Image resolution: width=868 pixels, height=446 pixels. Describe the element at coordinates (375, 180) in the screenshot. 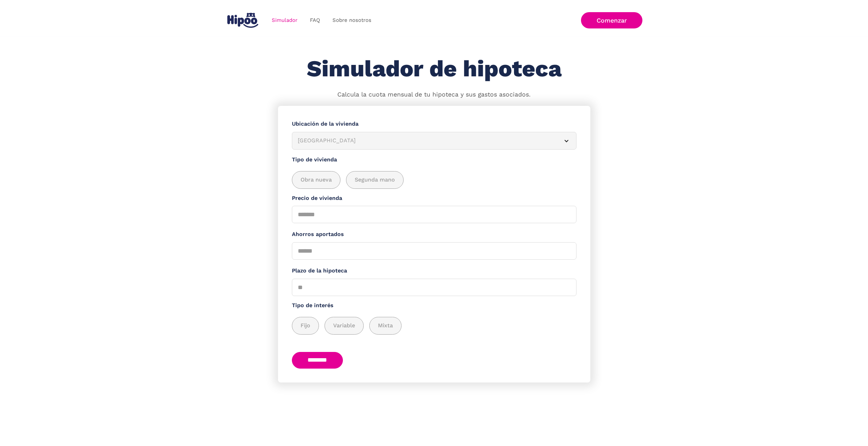

I see `span: Segunda mano` at that location.